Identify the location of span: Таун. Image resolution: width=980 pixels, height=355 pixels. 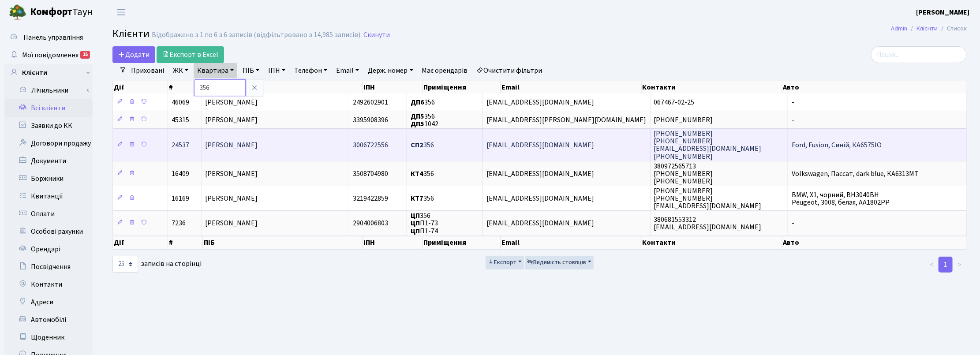
(62, 12).